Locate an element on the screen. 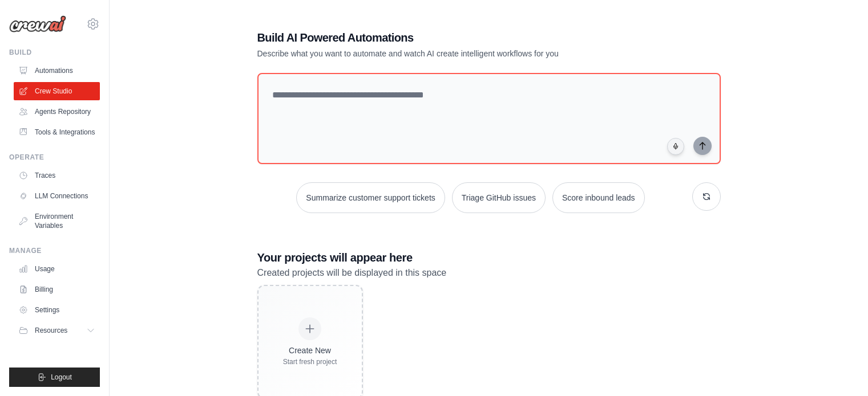  a: LLM Connections is located at coordinates (57, 196).